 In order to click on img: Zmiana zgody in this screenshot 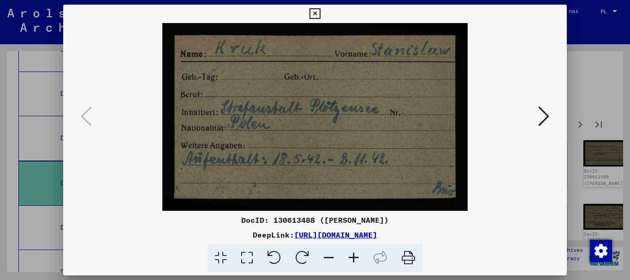, I will do `click(601, 251)`.